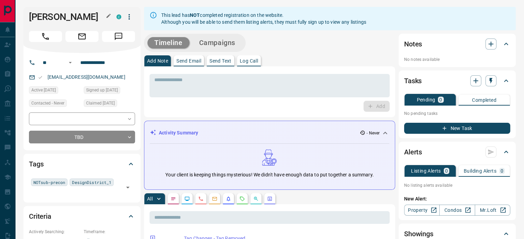 The image size is (524, 239). Describe the element at coordinates (413, 81) in the screenshot. I see `h2: Tasks` at that location.